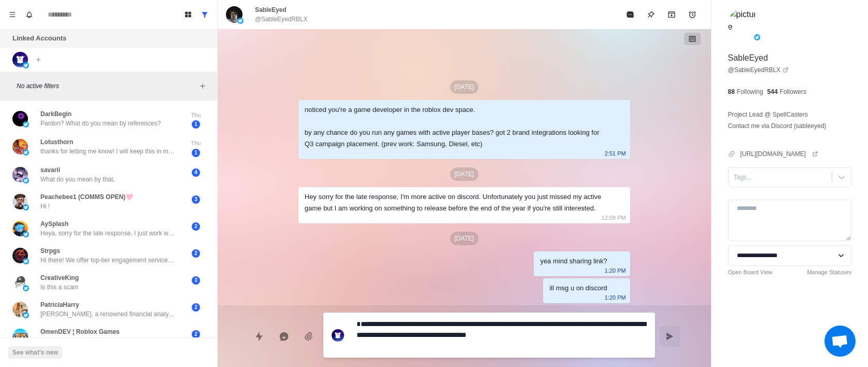  I want to click on button: Quick replies, so click(259, 336).